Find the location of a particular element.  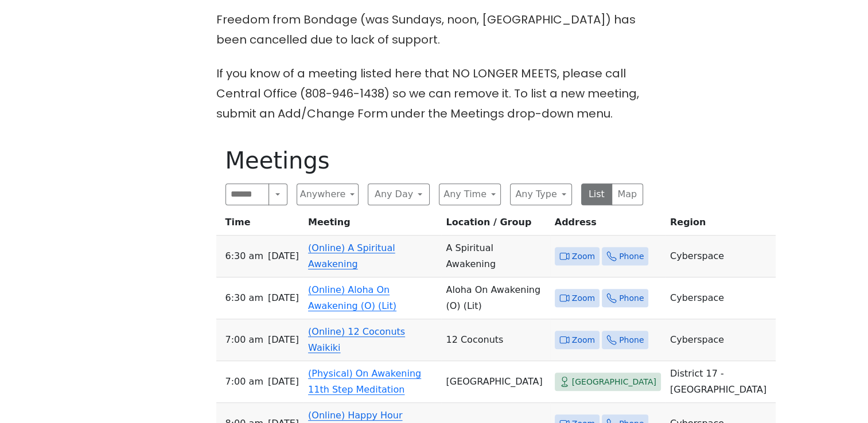

td: A Spiritual Awakening is located at coordinates (495, 257).